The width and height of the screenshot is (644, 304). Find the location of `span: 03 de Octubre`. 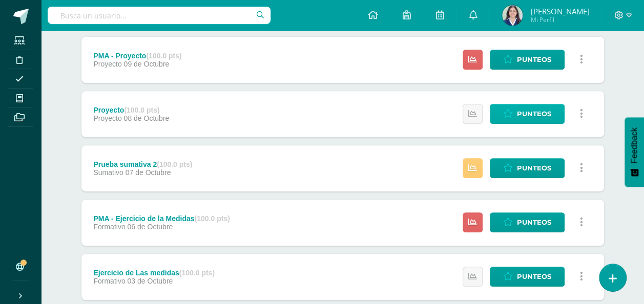

span: 03 de Octubre is located at coordinates (150, 281).